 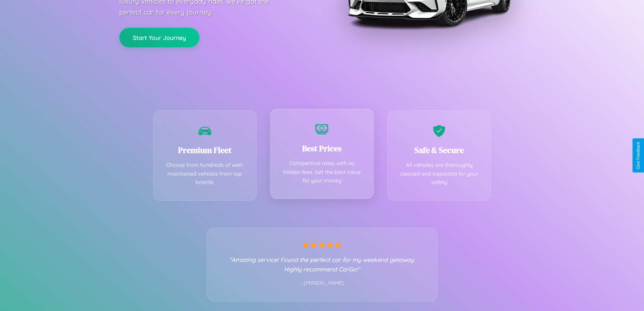 What do you see at coordinates (159, 38) in the screenshot?
I see `button: Start Your Journey` at bounding box center [159, 38].